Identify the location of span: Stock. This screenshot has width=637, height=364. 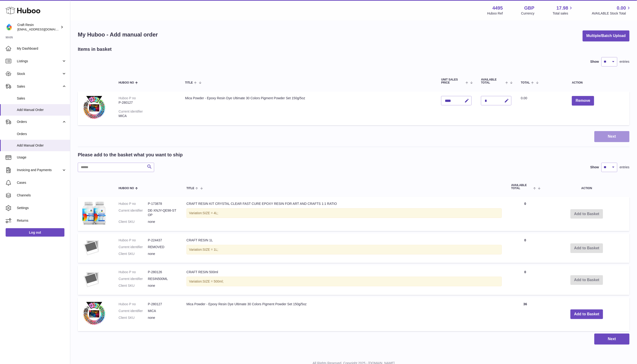
(39, 74).